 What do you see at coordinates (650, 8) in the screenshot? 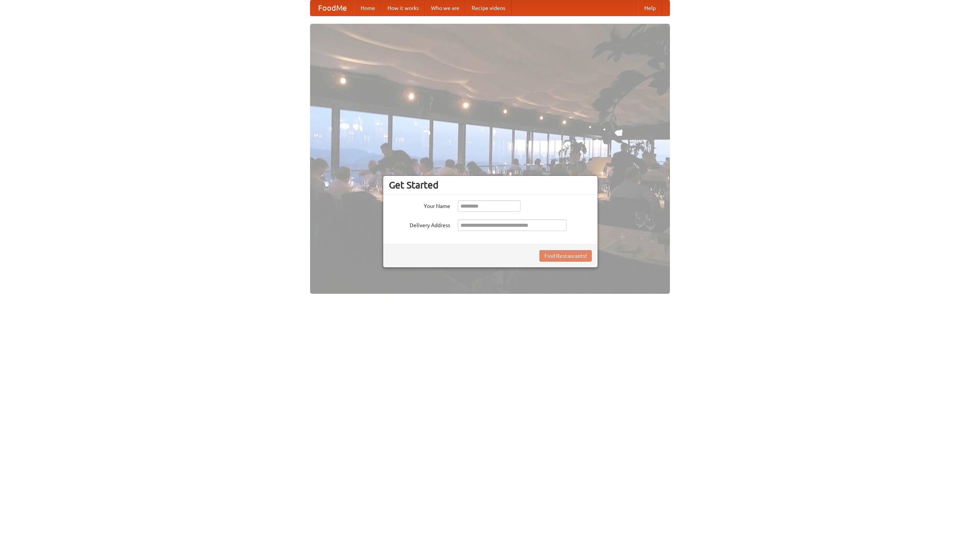
I see `a: Help` at bounding box center [650, 8].